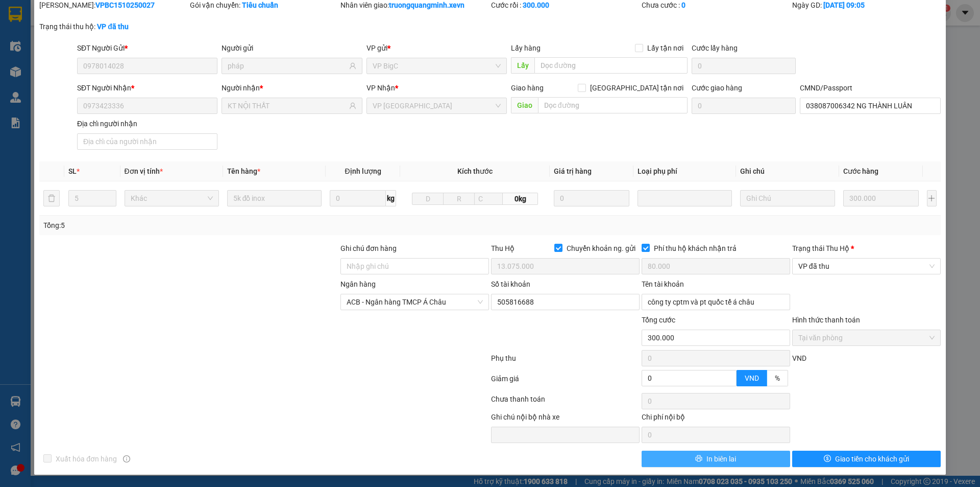 This screenshot has width=980, height=487. Describe the element at coordinates (436, 66) in the screenshot. I see `span: VP BigC` at that location.